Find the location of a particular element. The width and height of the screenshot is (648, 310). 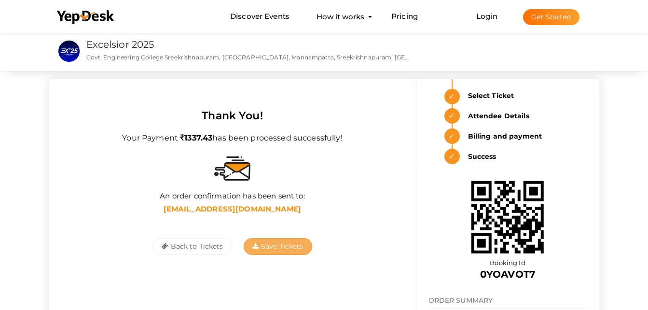

button: Save Tickets is located at coordinates (278, 246).